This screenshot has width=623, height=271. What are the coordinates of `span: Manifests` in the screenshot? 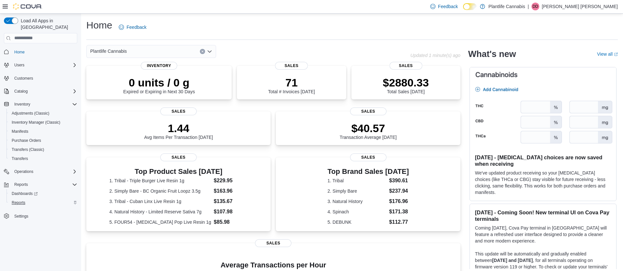 It's located at (43, 132).